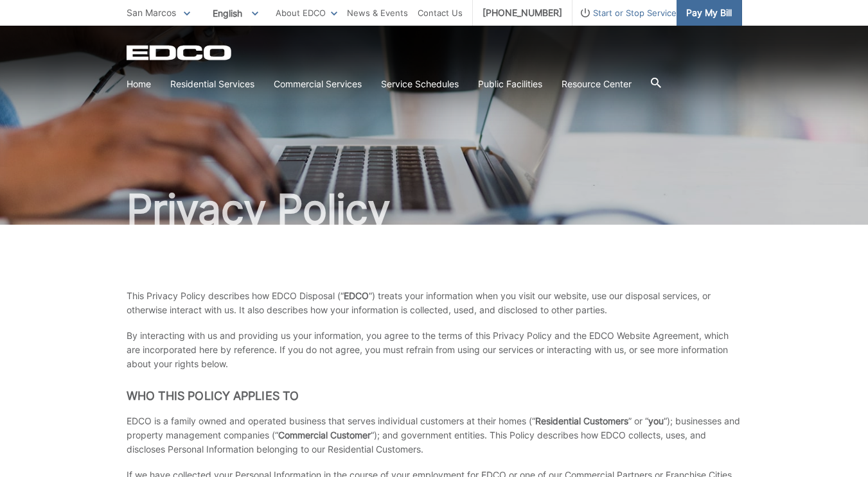  Describe the element at coordinates (420, 84) in the screenshot. I see `a: Service Schedules` at that location.